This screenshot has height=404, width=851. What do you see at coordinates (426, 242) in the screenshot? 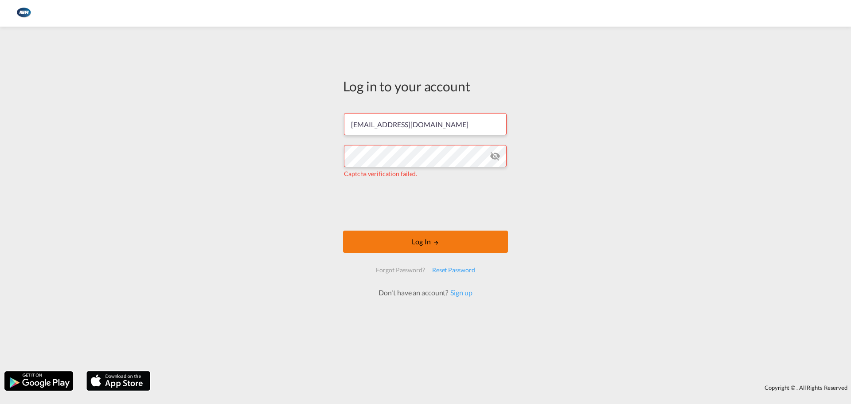
I see `button: LOGIN` at bounding box center [426, 242].